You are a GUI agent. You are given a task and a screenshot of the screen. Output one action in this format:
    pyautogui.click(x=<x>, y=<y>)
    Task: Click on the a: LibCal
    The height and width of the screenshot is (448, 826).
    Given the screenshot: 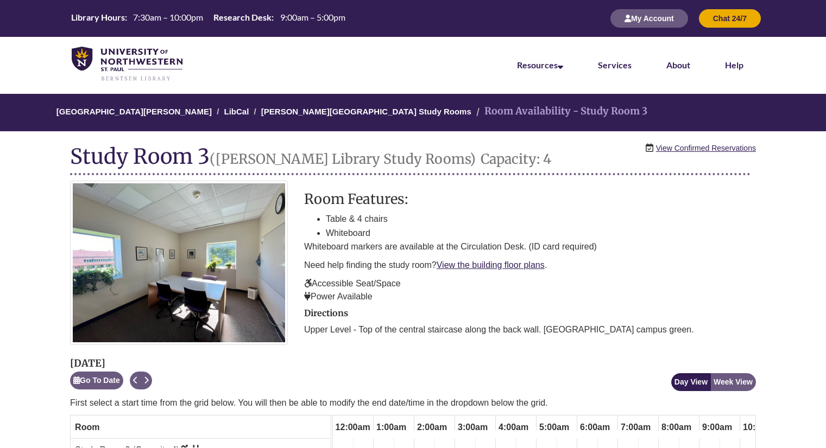 What is the action you would take?
    pyautogui.click(x=236, y=111)
    